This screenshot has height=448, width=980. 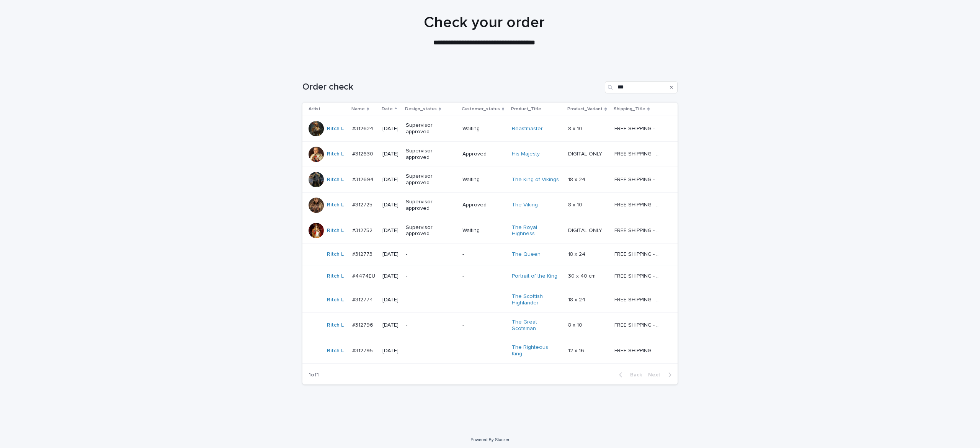 What do you see at coordinates (536, 351) in the screenshot?
I see `a: The Righteous King` at bounding box center [536, 351].